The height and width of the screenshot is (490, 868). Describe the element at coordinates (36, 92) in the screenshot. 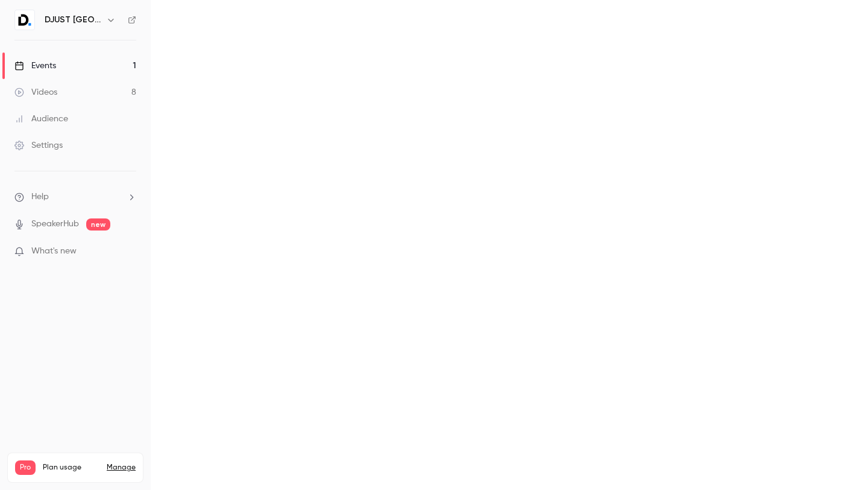

I see `div: Videos` at that location.